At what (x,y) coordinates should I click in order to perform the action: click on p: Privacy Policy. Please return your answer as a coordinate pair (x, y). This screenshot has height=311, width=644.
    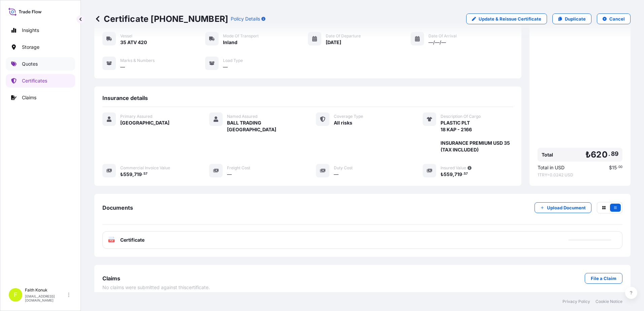
    Looking at the image, I should click on (576, 301).